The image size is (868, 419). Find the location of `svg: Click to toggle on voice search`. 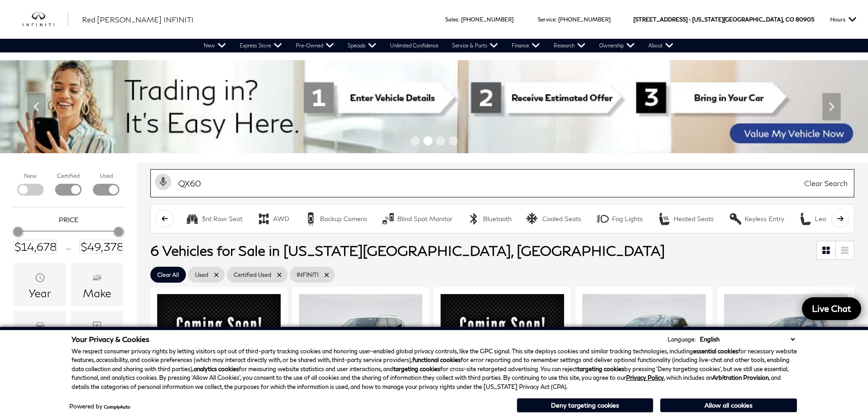

svg: Click to toggle on voice search is located at coordinates (163, 182).